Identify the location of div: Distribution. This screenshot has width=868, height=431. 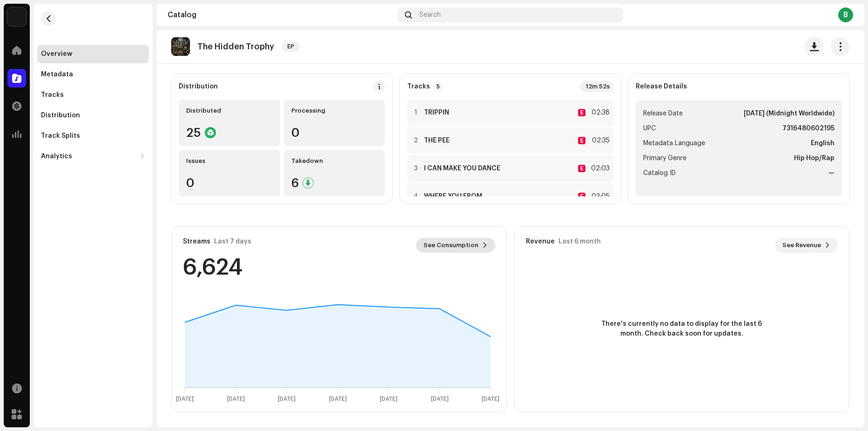
(61, 115).